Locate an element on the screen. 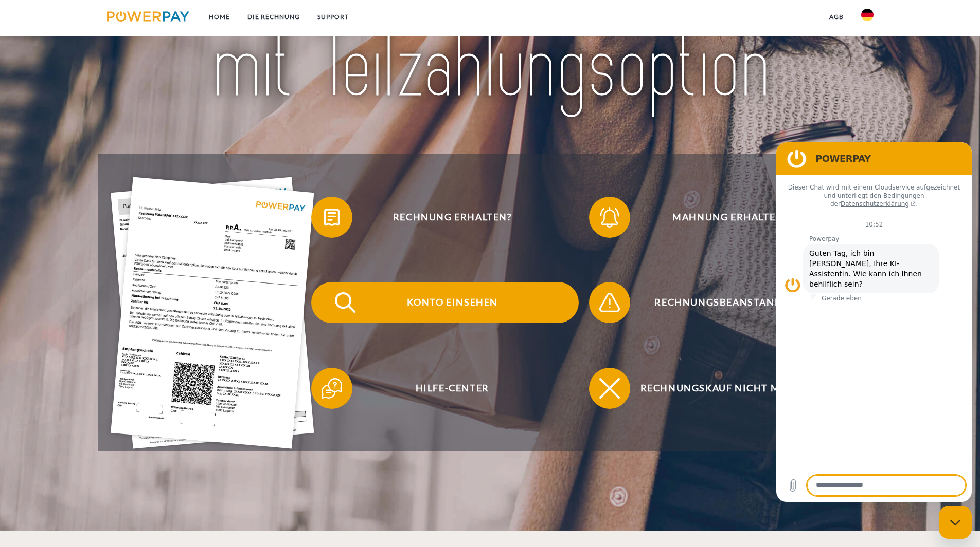 Image resolution: width=980 pixels, height=547 pixels. a: Home is located at coordinates (219, 17).